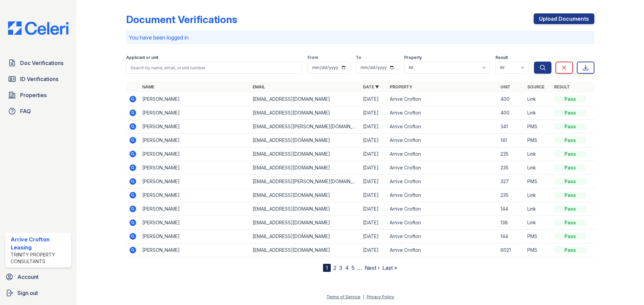 The height and width of the screenshot is (305, 644). Describe the element at coordinates (214, 68) in the screenshot. I see `input: Search by name, email, or unit number` at that location.